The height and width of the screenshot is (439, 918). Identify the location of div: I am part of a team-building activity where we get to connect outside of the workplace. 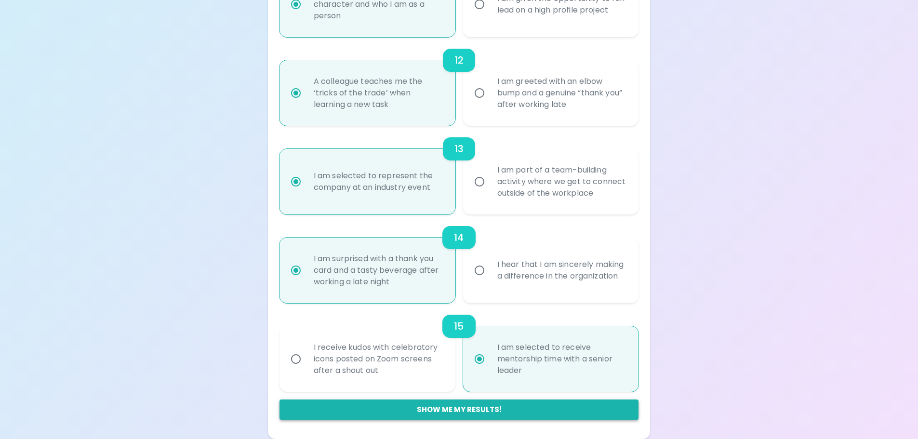
(562, 182).